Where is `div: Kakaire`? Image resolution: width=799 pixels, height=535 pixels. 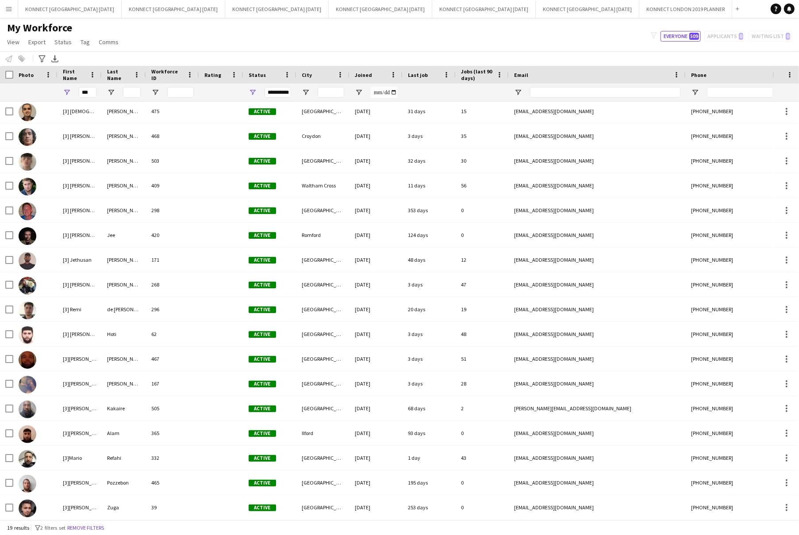 div: Kakaire is located at coordinates (124, 408).